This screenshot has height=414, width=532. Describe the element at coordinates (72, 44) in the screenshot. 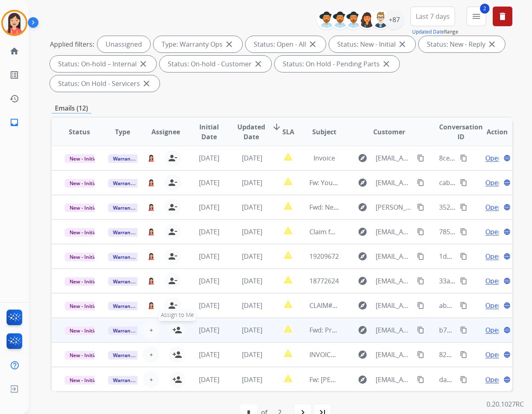

I see `p: Applied filters:` at that location.